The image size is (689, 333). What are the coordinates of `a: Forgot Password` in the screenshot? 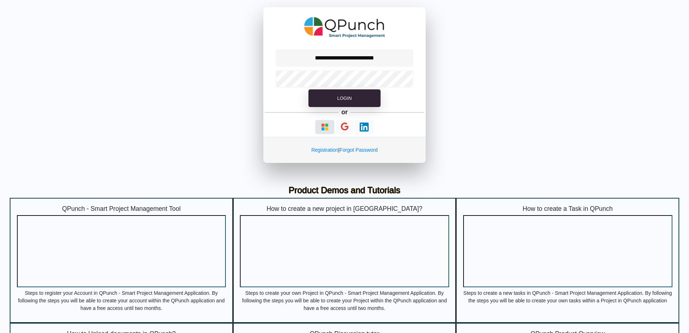 It's located at (359, 150).